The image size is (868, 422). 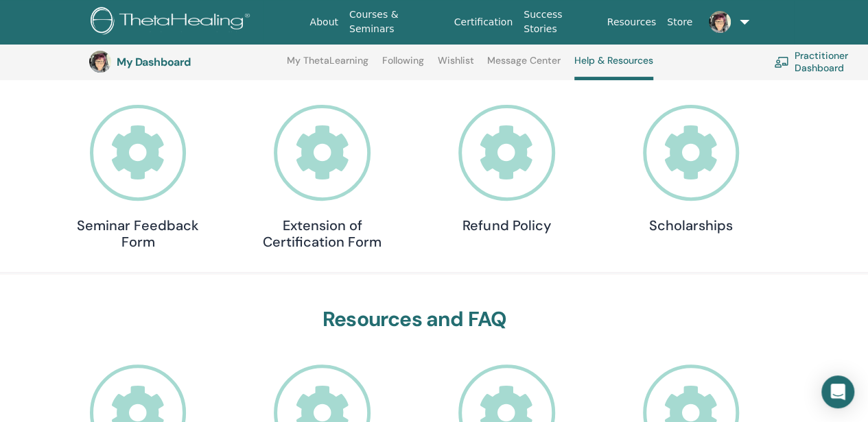 What do you see at coordinates (456, 66) in the screenshot?
I see `a: Wishlist` at bounding box center [456, 66].